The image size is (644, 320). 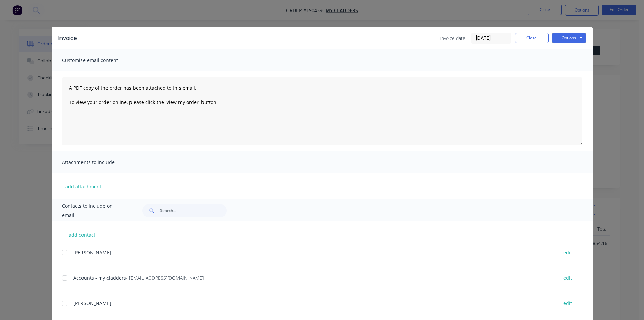 What do you see at coordinates (94, 210) in the screenshot?
I see `span: Contacts to include on email` at bounding box center [94, 210].